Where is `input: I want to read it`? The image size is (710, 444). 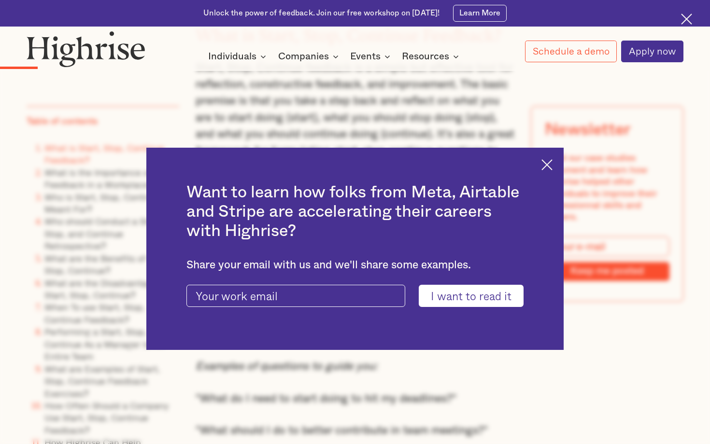
input: I want to read it is located at coordinates (471, 296).